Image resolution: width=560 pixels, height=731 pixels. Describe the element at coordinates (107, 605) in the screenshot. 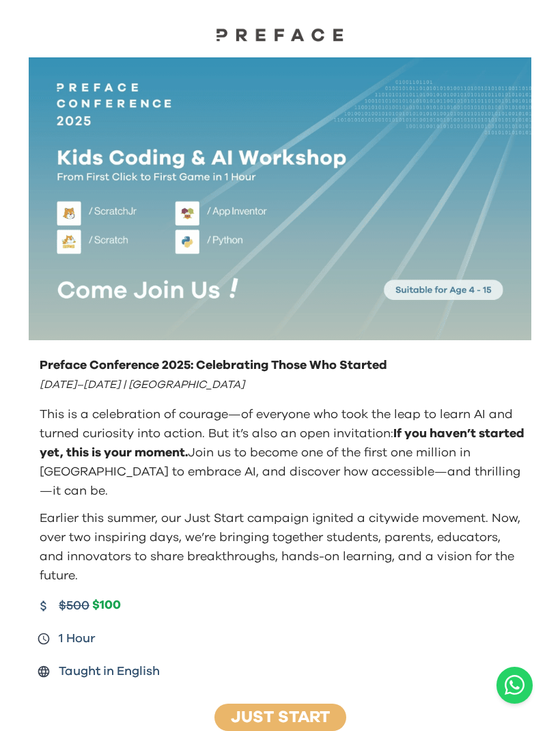

I see `span: $100` at that location.